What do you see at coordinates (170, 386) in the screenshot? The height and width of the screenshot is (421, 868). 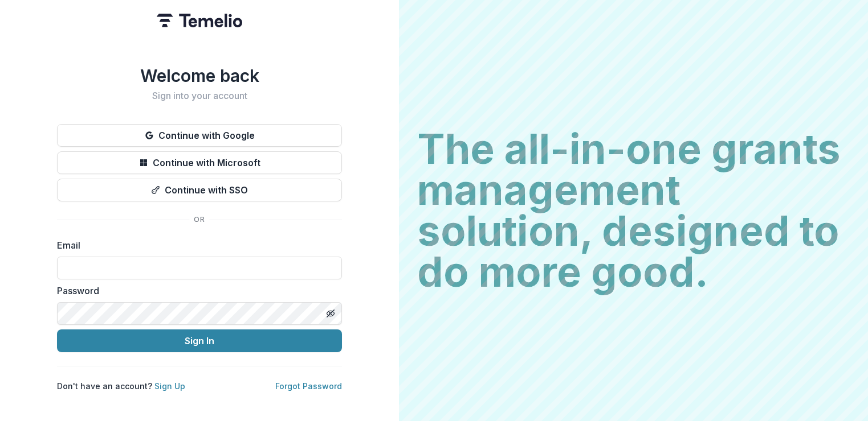 I see `a: Sign Up` at bounding box center [170, 386].